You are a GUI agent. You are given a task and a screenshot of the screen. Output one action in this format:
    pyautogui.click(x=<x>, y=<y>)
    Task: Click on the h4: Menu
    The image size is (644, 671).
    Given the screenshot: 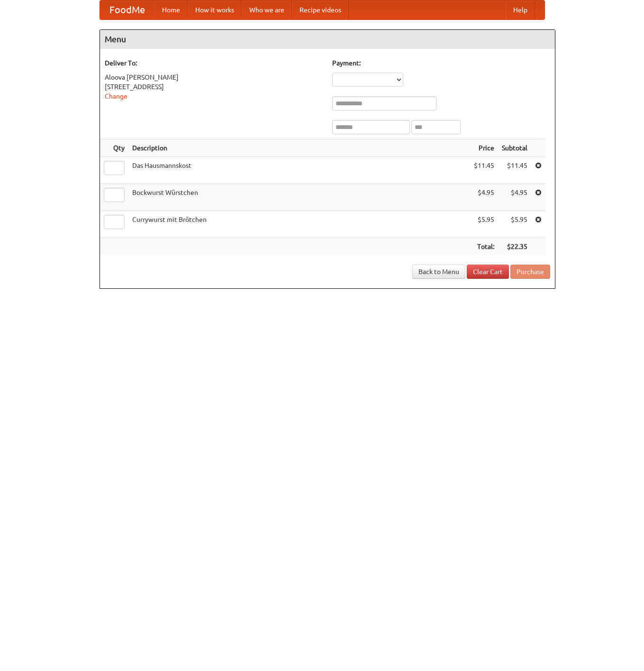 What is the action you would take?
    pyautogui.click(x=327, y=39)
    